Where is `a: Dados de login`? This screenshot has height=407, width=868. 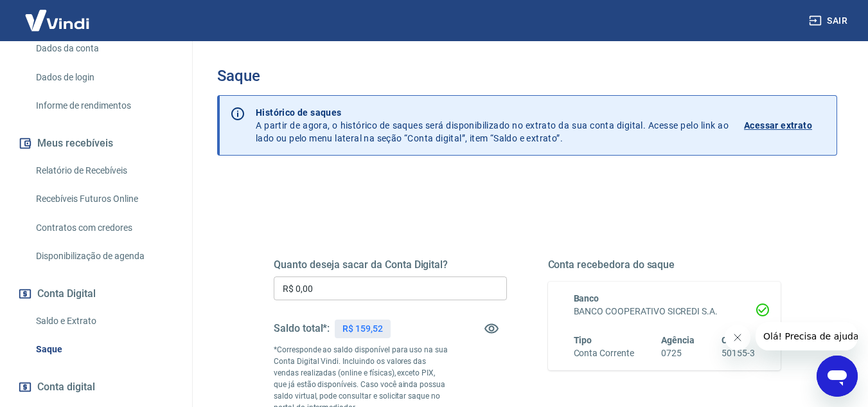 a: Dados de login is located at coordinates (103, 77).